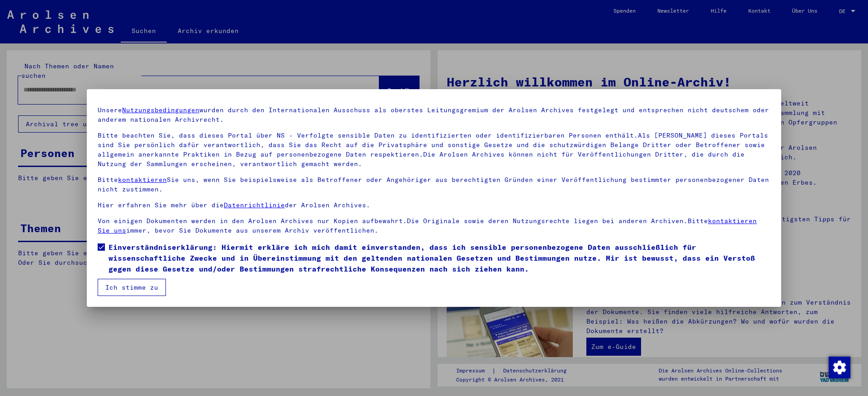  I want to click on p: Hier erfahren Sie mehr über die der Arolsen Archives., so click(434, 205).